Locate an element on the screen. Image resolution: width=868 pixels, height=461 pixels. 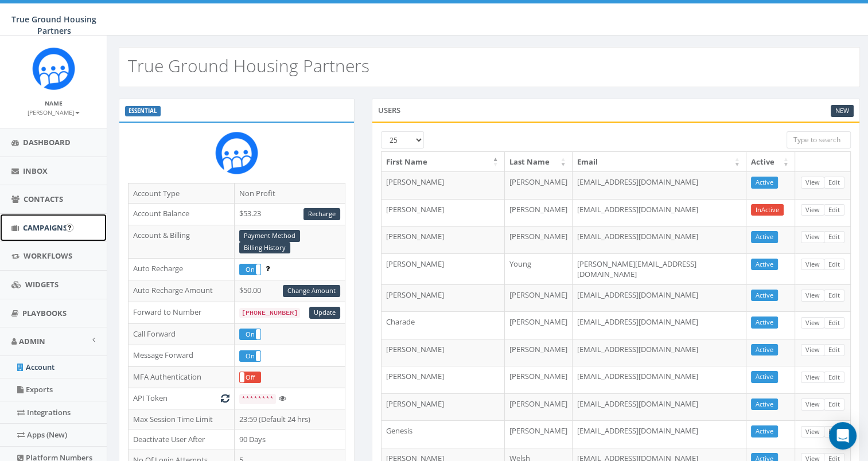
a: Payment Method is located at coordinates (270, 236).